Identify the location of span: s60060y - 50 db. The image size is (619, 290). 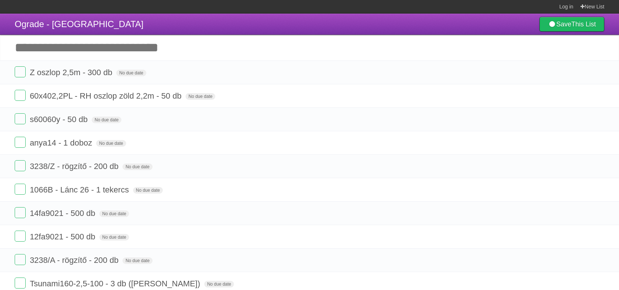
(59, 119).